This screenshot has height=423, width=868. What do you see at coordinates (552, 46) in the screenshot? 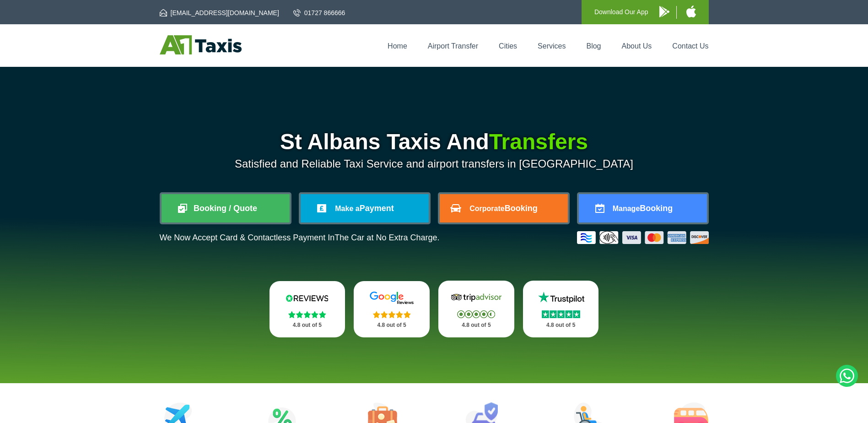
I see `a: Services` at bounding box center [552, 46].